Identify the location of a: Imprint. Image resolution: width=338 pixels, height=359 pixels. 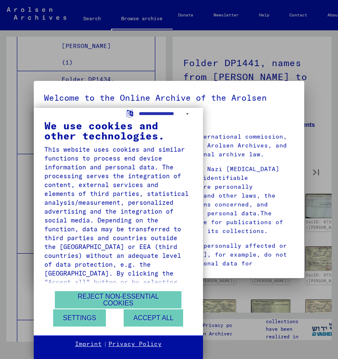
(88, 345).